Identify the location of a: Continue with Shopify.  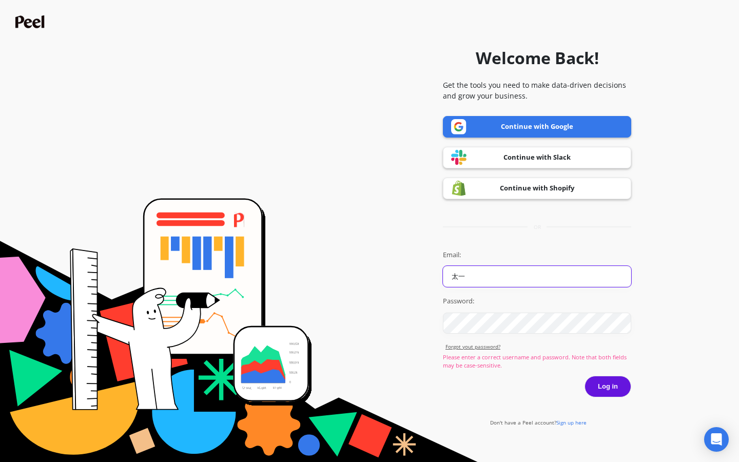
(537, 188).